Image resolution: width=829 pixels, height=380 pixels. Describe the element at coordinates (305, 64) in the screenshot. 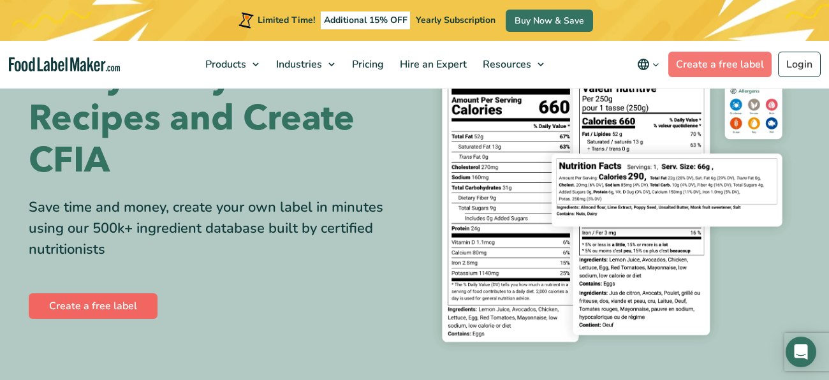

I see `a: Industries` at that location.